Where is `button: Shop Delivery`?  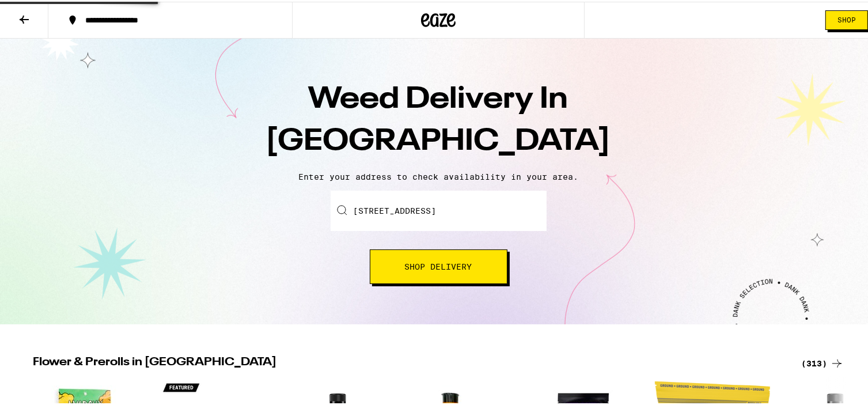
button: Shop Delivery is located at coordinates (438, 265).